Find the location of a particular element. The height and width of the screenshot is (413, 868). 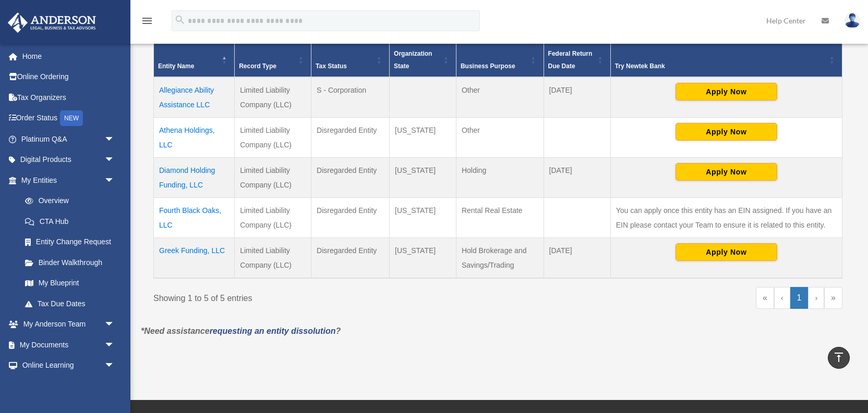

a: First is located at coordinates (764, 298).